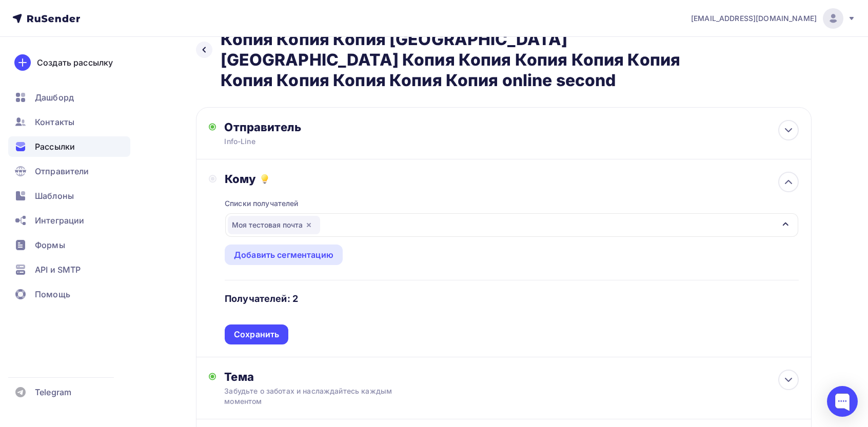  I want to click on h4: Получателей: 2, so click(261, 299).